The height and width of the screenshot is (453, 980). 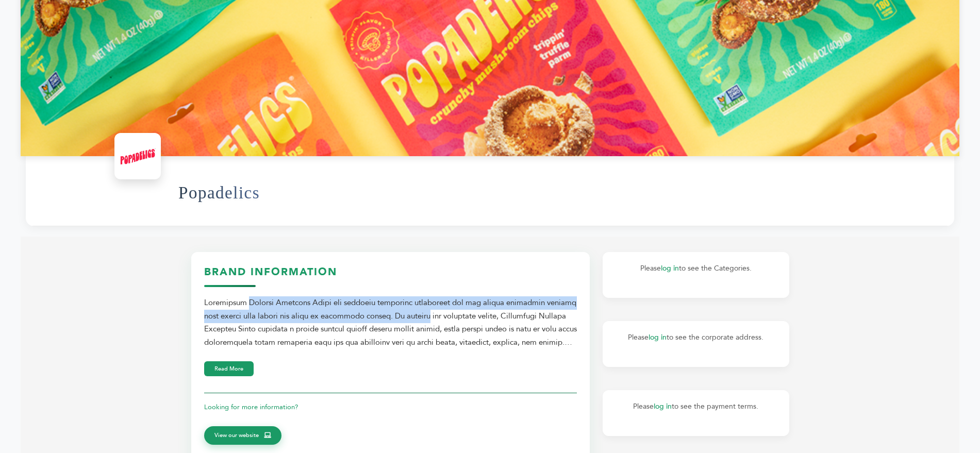 What do you see at coordinates (696, 269) in the screenshot?
I see `p: Please to see the Categories.` at bounding box center [696, 269].